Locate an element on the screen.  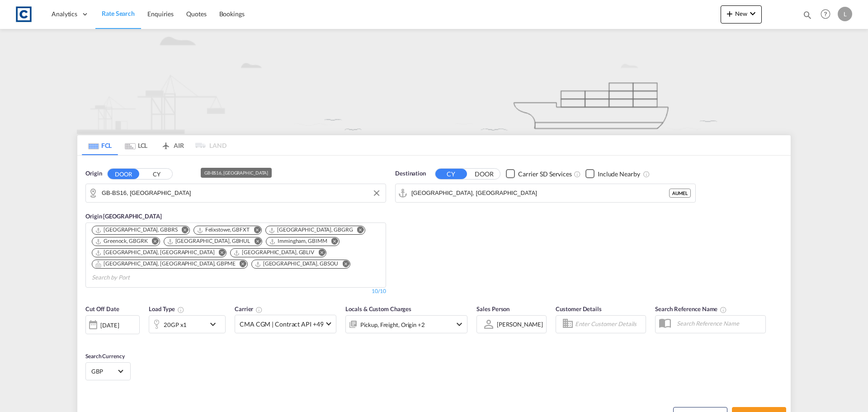
md-icon: icon-information-outline is located at coordinates (180, 309).